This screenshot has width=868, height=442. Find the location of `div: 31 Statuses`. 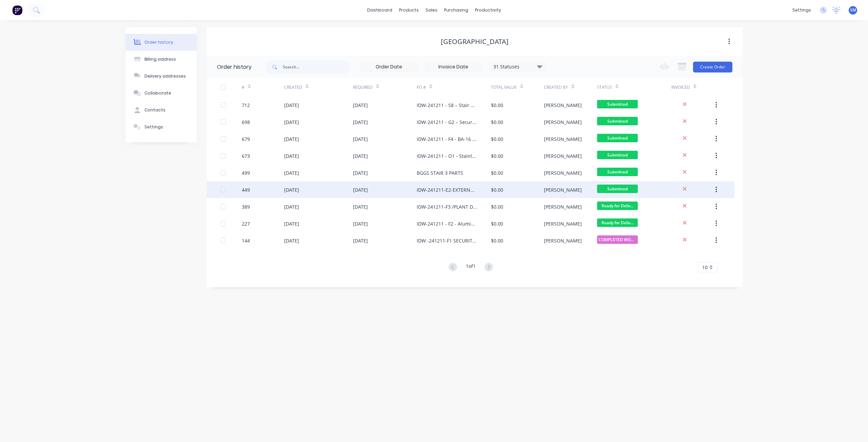

div: 31 Statuses is located at coordinates (518, 67).